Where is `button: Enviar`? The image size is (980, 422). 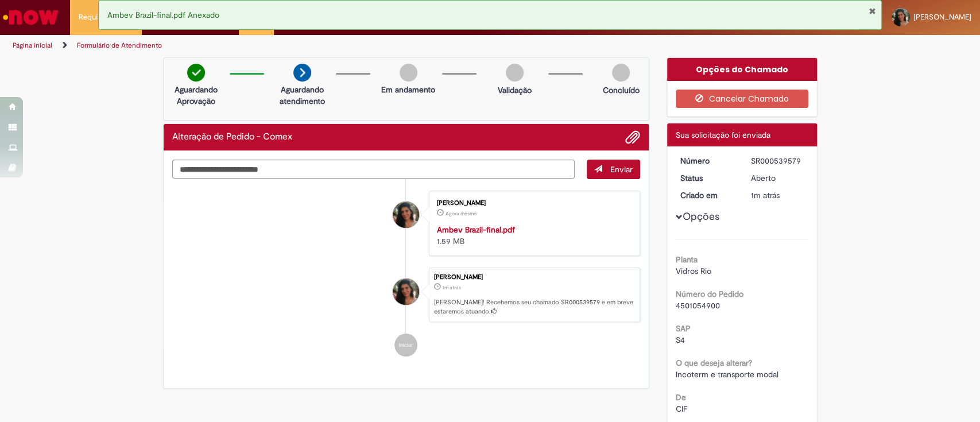
button: Enviar is located at coordinates (613, 170).